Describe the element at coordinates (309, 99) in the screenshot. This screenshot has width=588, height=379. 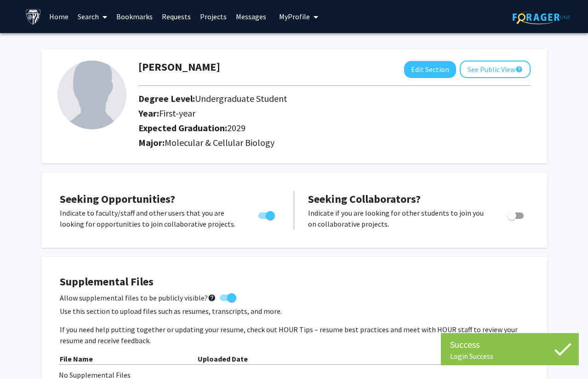
I see `h2: Degree Level:` at that location.